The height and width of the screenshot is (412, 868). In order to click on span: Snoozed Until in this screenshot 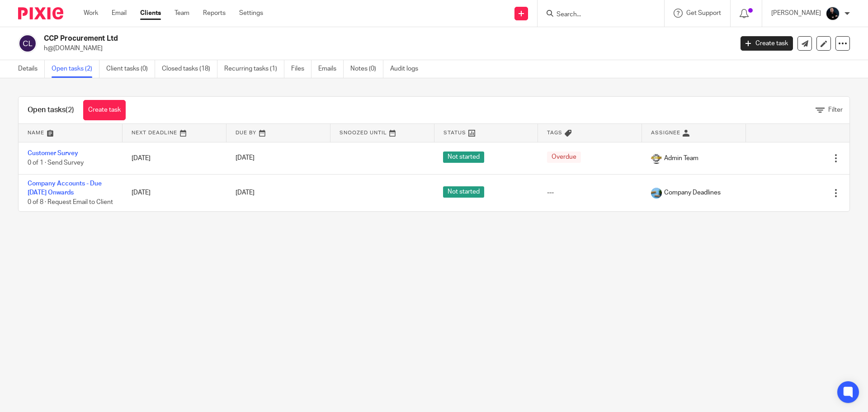, I will do `click(363, 133)`.